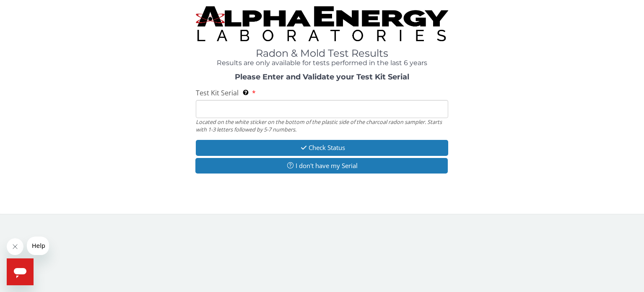  I want to click on button: I don't have my Serial, so click(322, 165).